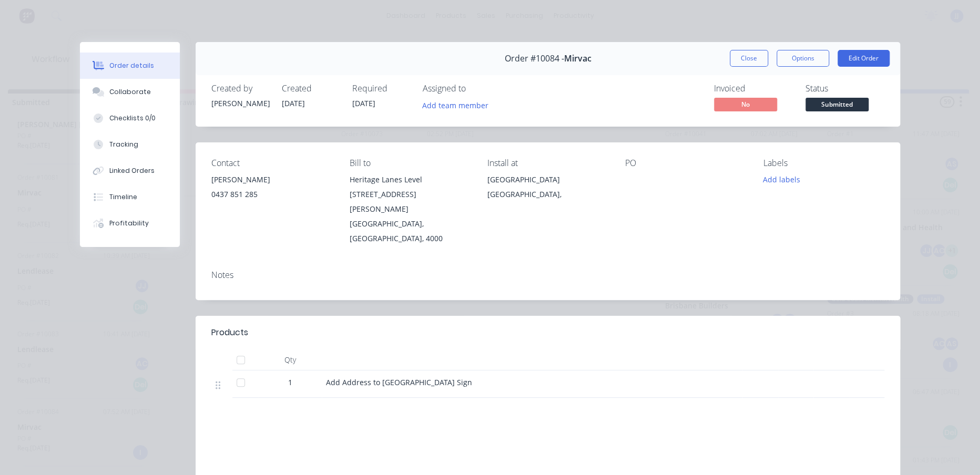  Describe the element at coordinates (272, 195) in the screenshot. I see `div: 0437 851 285` at that location.